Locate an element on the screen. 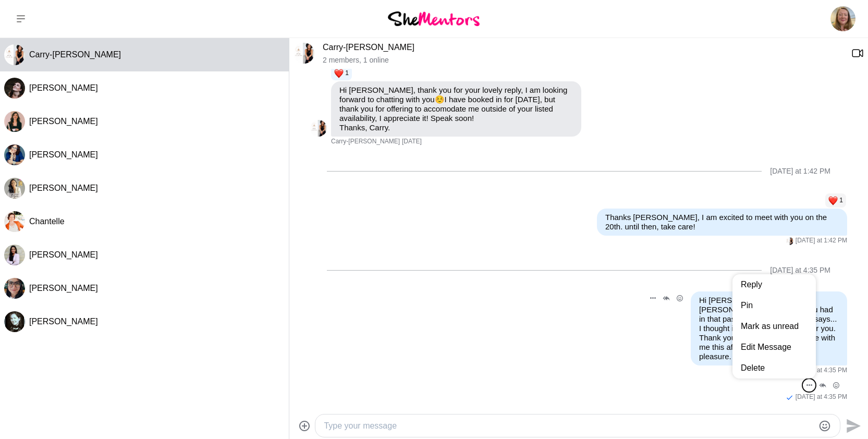  img: M is located at coordinates (15, 122).